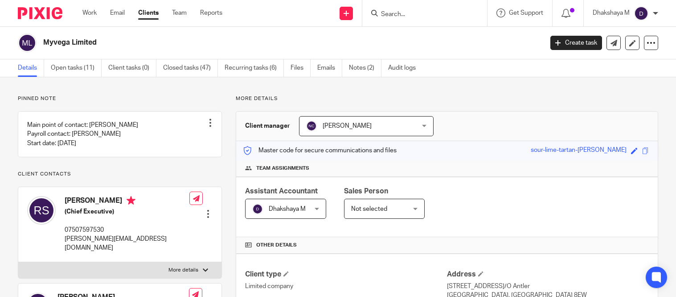 The height and width of the screenshot is (297, 676). What do you see at coordinates (120, 99) in the screenshot?
I see `p: Pinned note` at bounding box center [120, 99].